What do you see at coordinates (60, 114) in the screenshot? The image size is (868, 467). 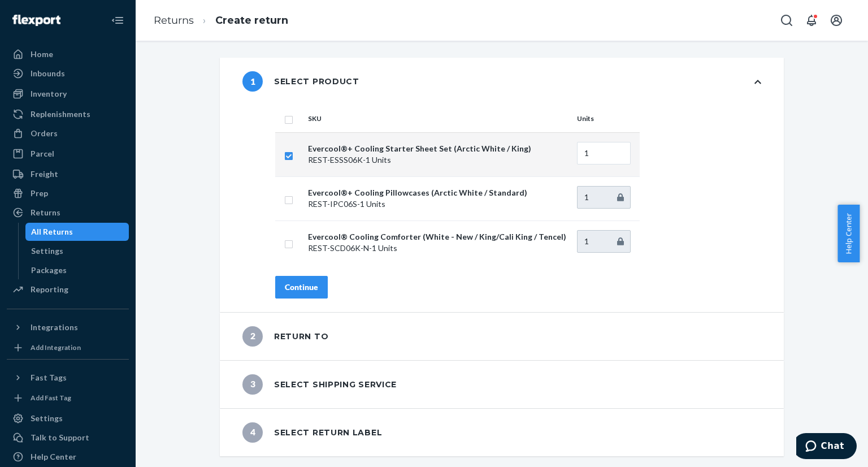 I see `div: Replenishments` at bounding box center [60, 114].